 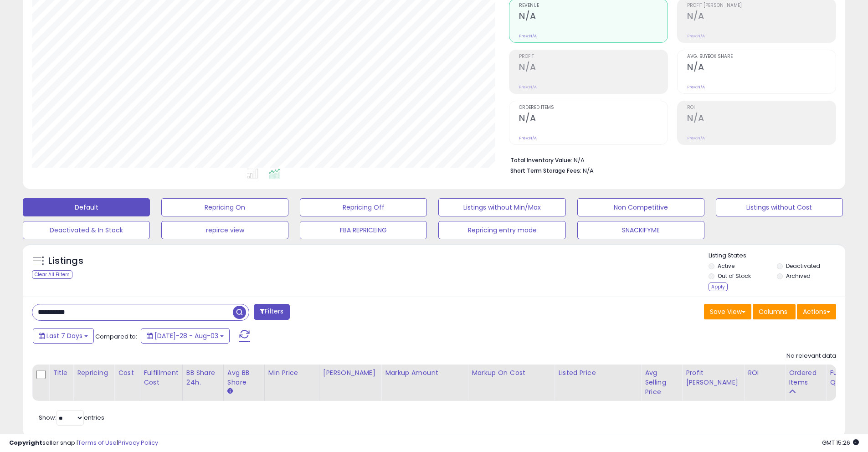 I want to click on label: Deactivated, so click(x=803, y=265).